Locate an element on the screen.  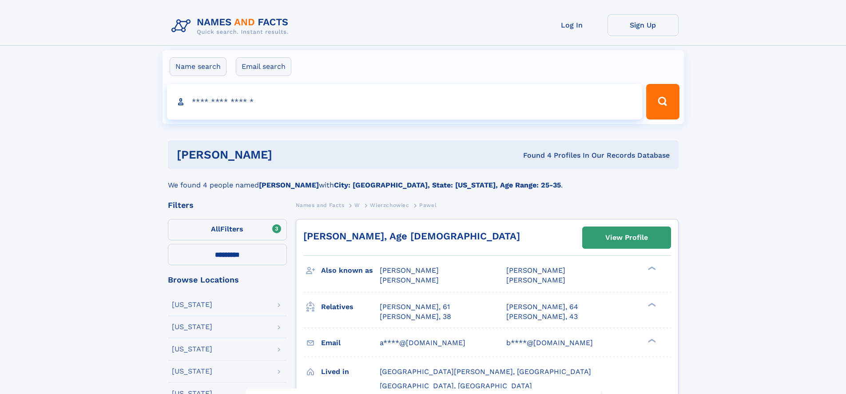
label: Filters is located at coordinates (227, 230).